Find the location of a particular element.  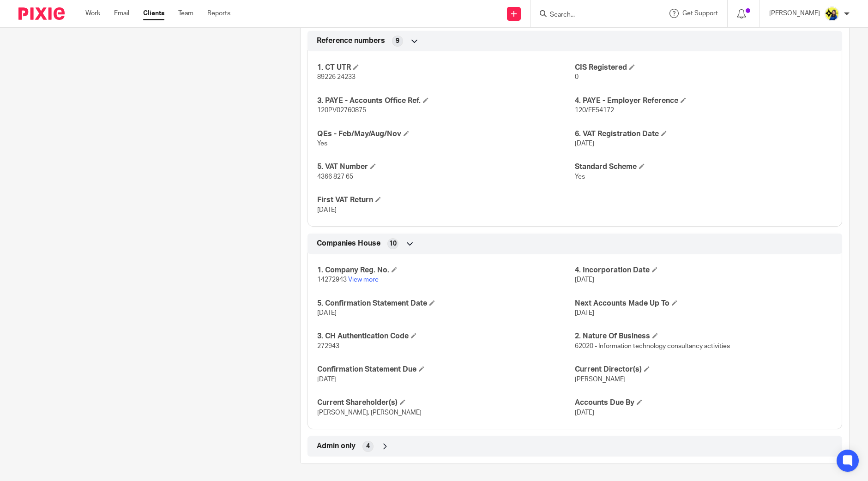

h4: Accounts Due By is located at coordinates (703, 402).